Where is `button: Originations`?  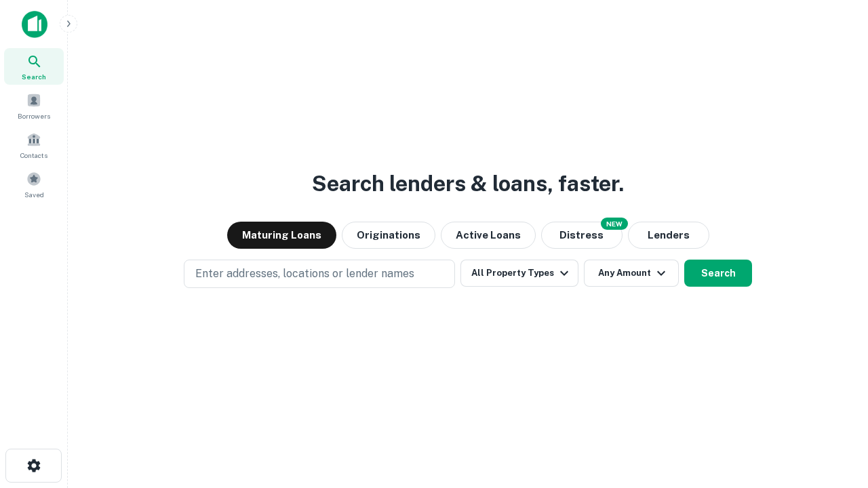 button: Originations is located at coordinates (389, 235).